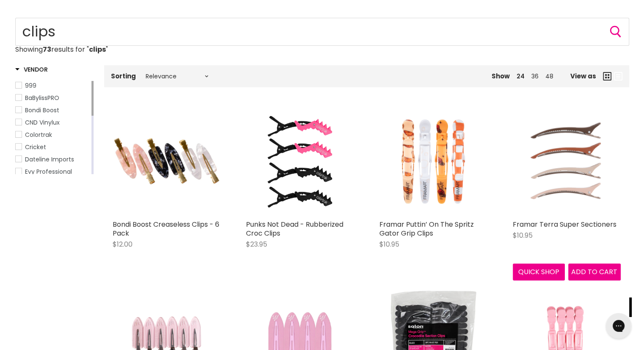  I want to click on h3: Vendor, so click(31, 69).